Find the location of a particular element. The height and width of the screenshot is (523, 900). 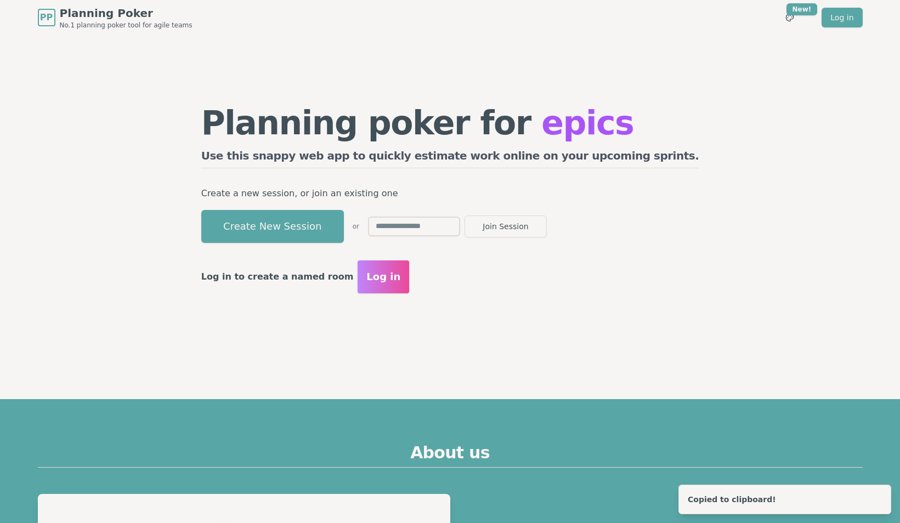

a: PPPlanning PokerNo.1 planning poker tool for agile teams is located at coordinates (115, 18).